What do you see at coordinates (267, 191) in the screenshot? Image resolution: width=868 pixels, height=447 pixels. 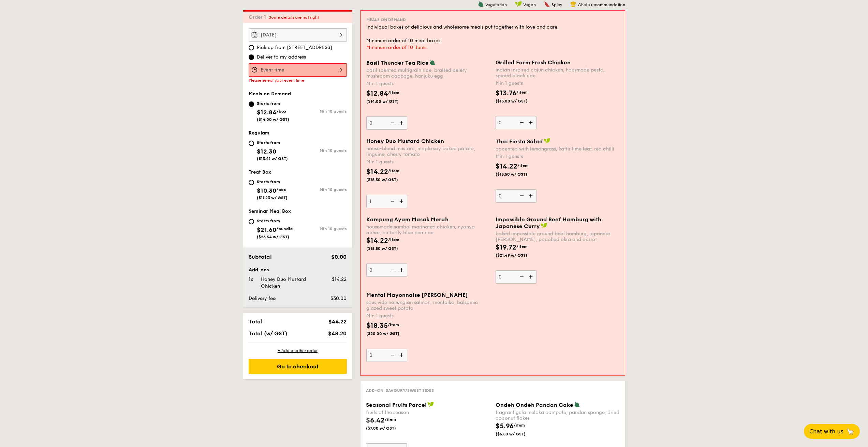 I see `span: $10.30` at bounding box center [267, 191].